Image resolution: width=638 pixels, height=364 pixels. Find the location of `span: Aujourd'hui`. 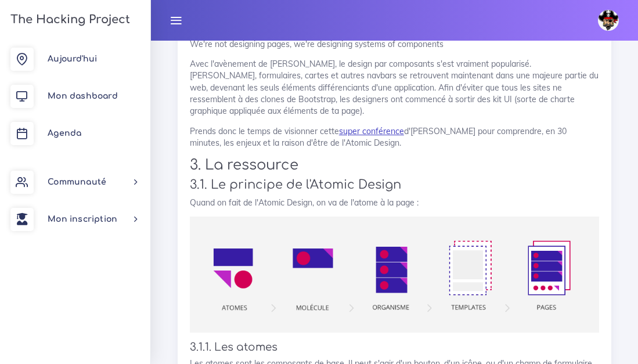

span: Aujourd'hui is located at coordinates (72, 59).